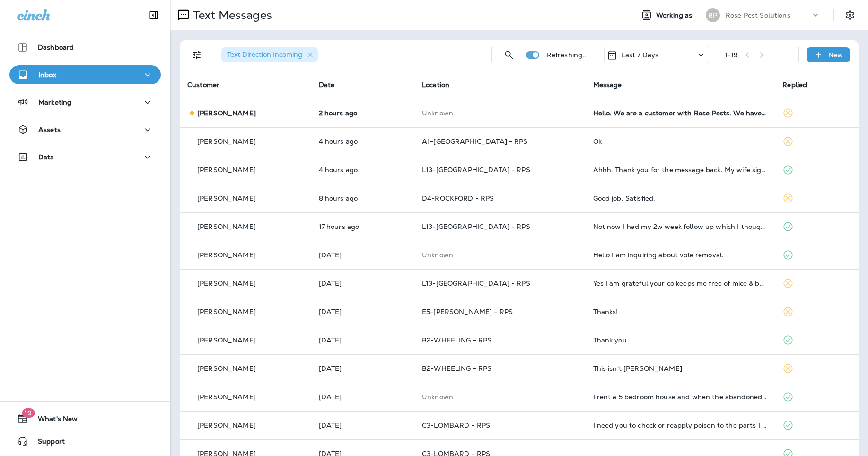 This screenshot has width=868, height=456. What do you see at coordinates (363, 227) in the screenshot?
I see `p: Oct 12, 2025 10:07 PM` at bounding box center [363, 227].